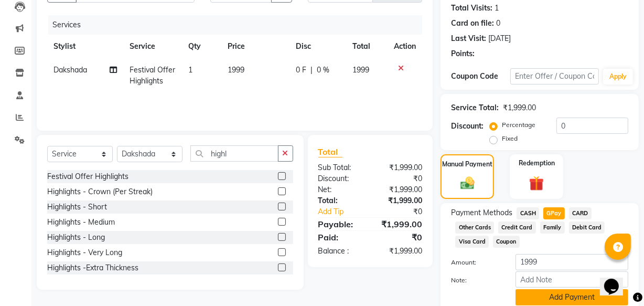 Image resolution: width=644 pixels, height=306 pixels. Describe the element at coordinates (341, 201) in the screenshot. I see `div: Total:` at that location.